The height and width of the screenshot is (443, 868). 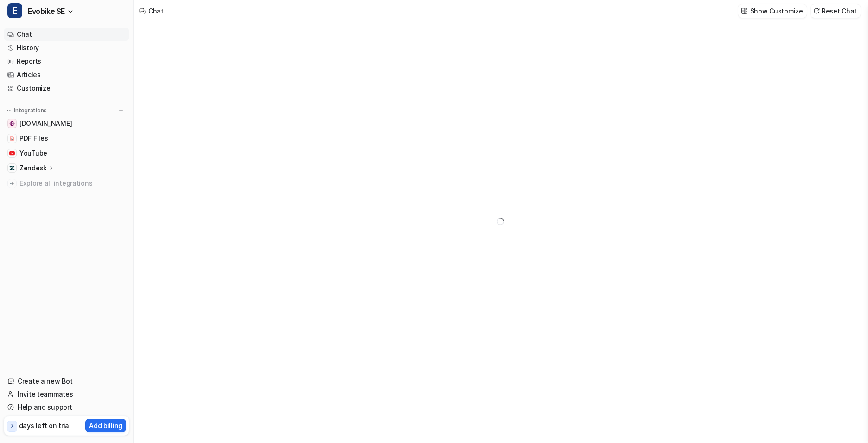 I want to click on button: Add billing, so click(x=106, y=425).